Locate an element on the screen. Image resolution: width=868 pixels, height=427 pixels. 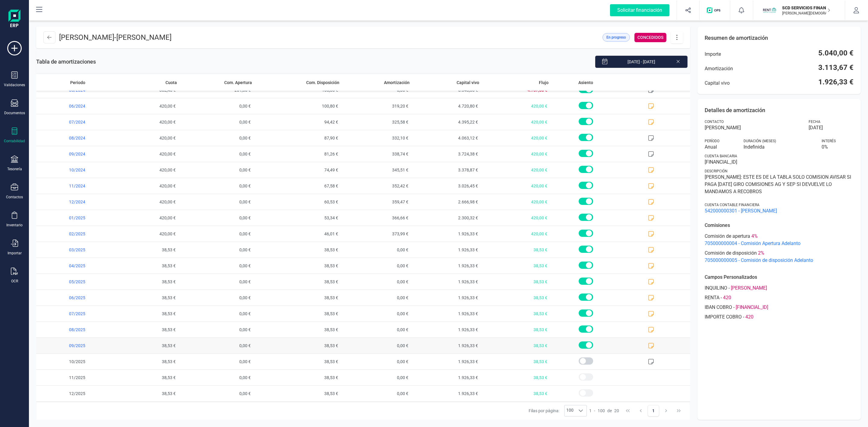
span: 359,47 € is located at coordinates (377, 202).